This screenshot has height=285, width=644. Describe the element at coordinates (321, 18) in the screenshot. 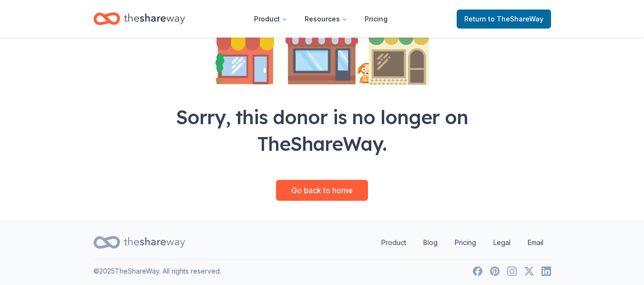

I see `nav: Main` at that location.